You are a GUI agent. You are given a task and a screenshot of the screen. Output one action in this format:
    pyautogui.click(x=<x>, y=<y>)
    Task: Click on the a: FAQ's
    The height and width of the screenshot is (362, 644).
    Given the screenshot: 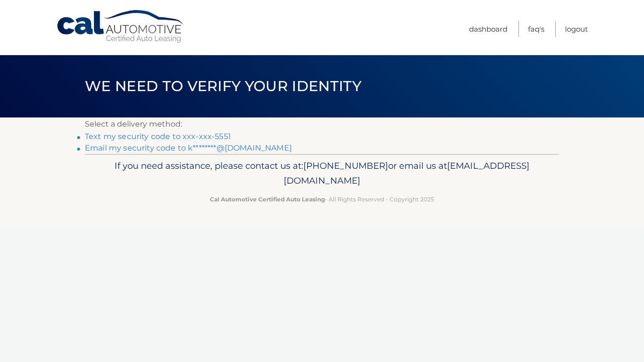 What is the action you would take?
    pyautogui.click(x=536, y=29)
    